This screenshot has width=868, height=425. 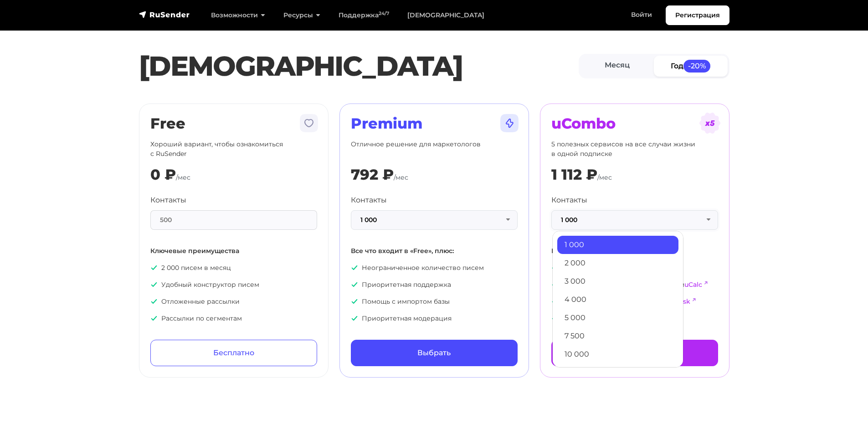 What do you see at coordinates (233, 149) in the screenshot?
I see `p: Хороший вариант, чтобы ознакомиться с RuSender` at bounding box center [233, 149].